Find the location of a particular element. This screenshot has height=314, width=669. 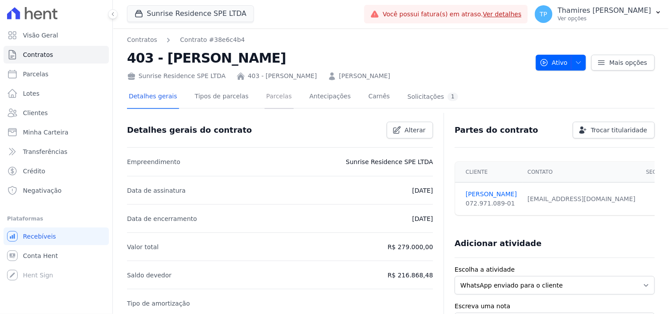

th: Contato is located at coordinates (582, 172).